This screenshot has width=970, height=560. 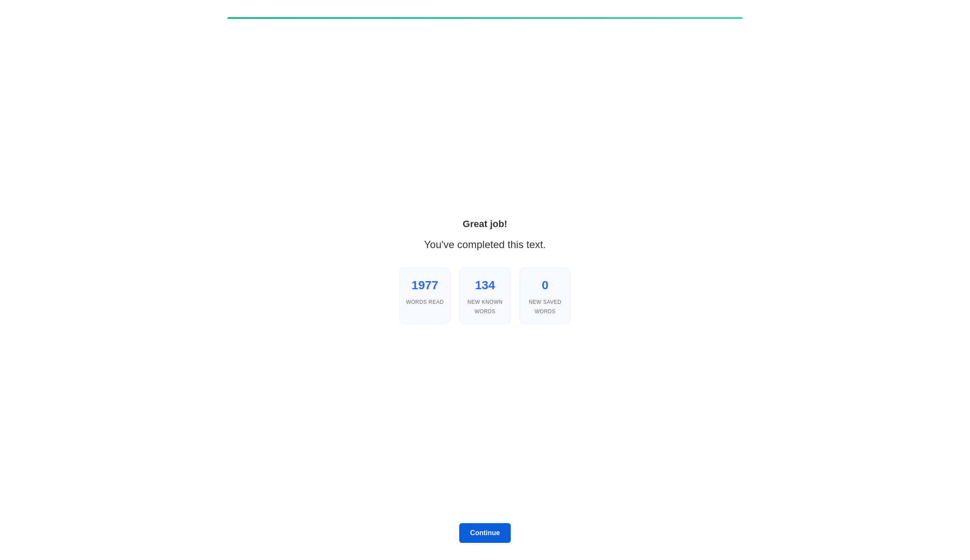 What do you see at coordinates (485, 244) in the screenshot?
I see `div: You've completed this text.` at bounding box center [485, 244].